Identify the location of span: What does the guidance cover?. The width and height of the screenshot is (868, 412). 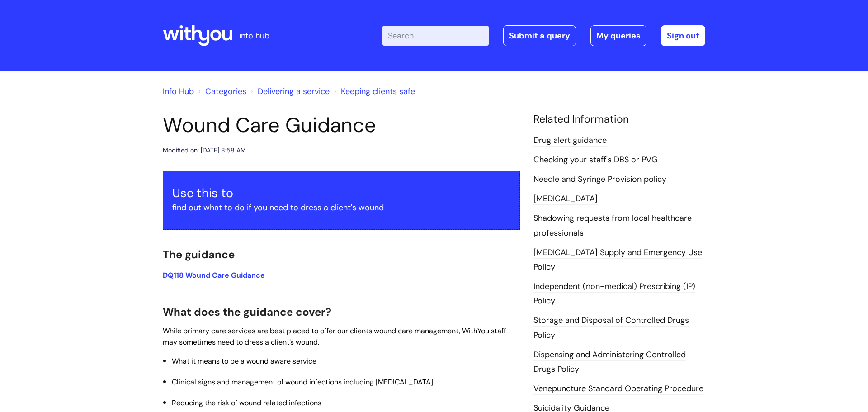
(247, 312).